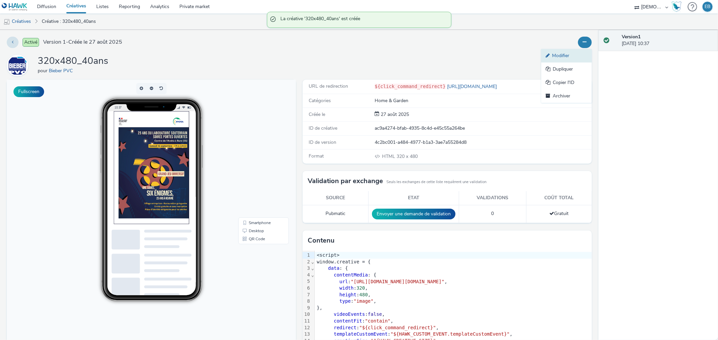  Describe the element at coordinates (346, 288) in the screenshot. I see `span: width` at that location.